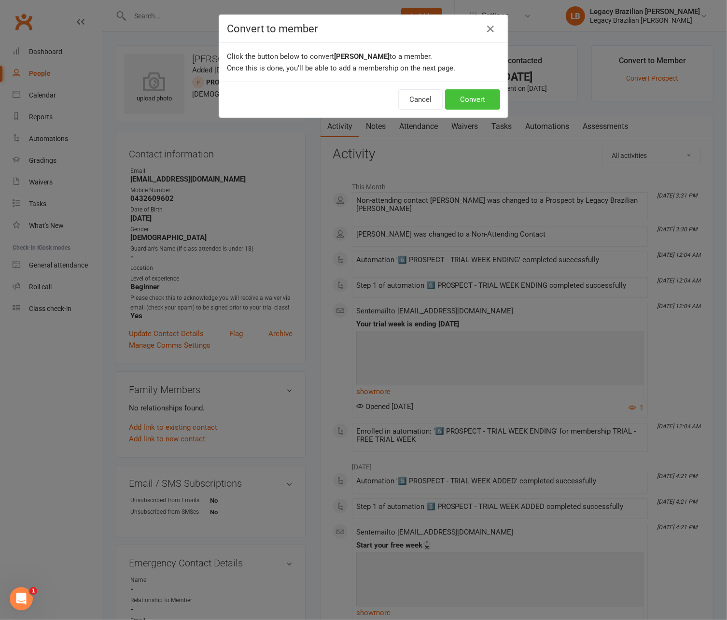 This screenshot has height=620, width=727. I want to click on h4: Convert to member, so click(363, 28).